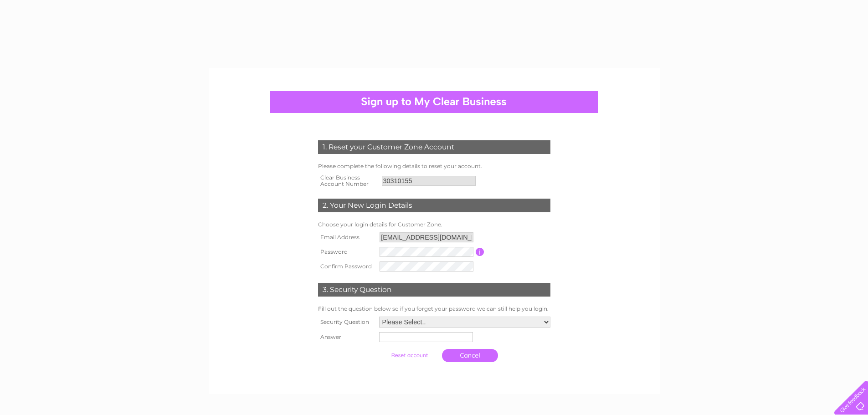 This screenshot has height=415, width=868. What do you see at coordinates (347, 266) in the screenshot?
I see `th: Confirm Password` at bounding box center [347, 266].